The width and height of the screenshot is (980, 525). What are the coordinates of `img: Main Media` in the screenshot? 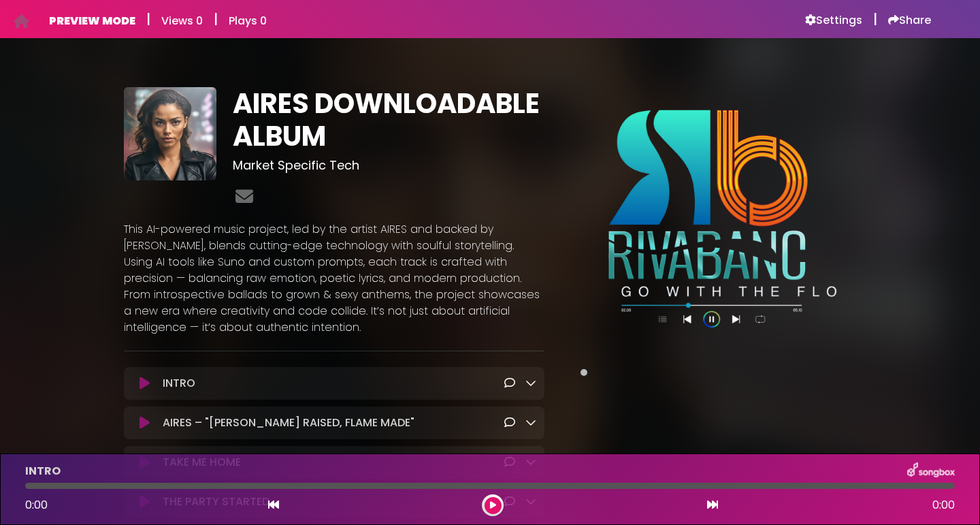 It's located at (709, 219).